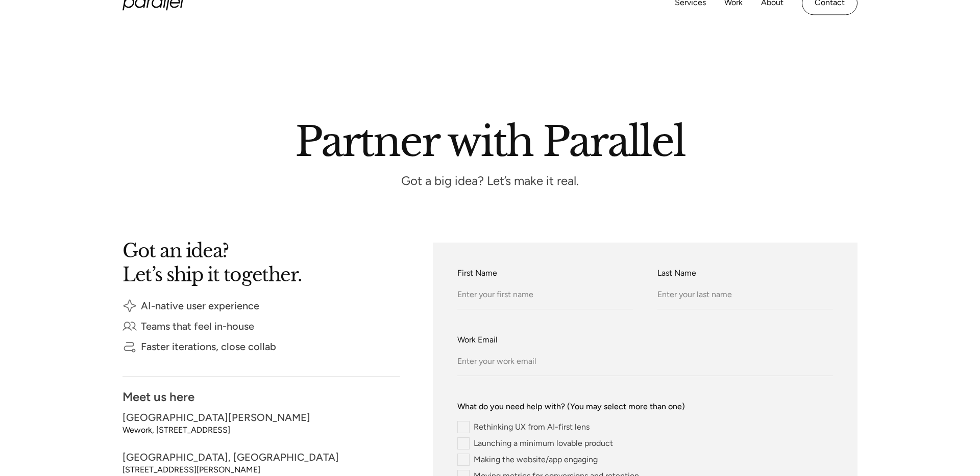 This screenshot has width=980, height=476. What do you see at coordinates (545, 296) in the screenshot?
I see `input: Enter your first name` at bounding box center [545, 296].